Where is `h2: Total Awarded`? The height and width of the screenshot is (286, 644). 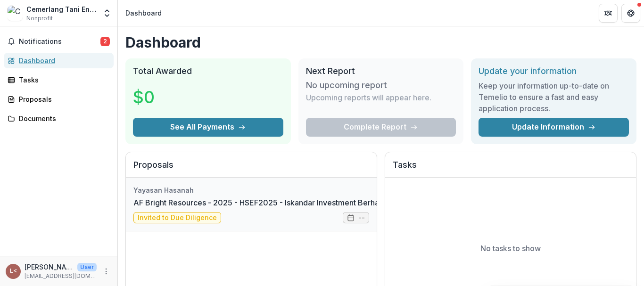 h2: Total Awarded is located at coordinates (208, 71).